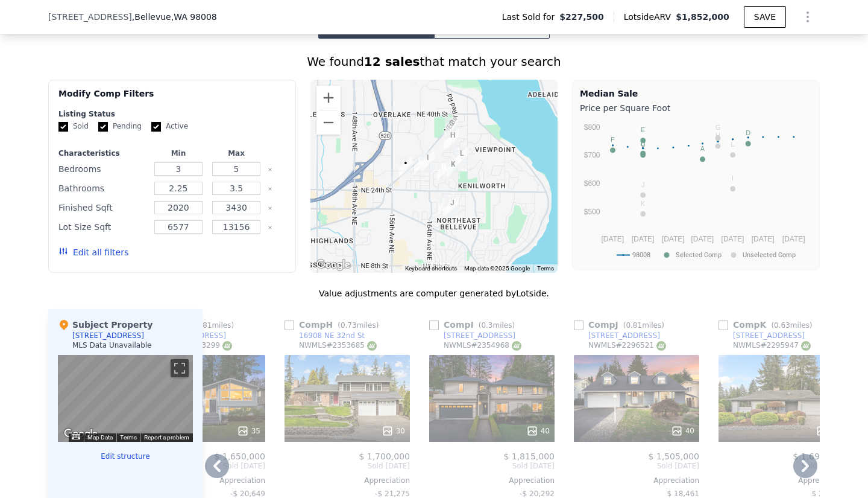 The width and height of the screenshot is (868, 498). I want to click on div: 16819 NE 35th Pl, so click(451, 127).